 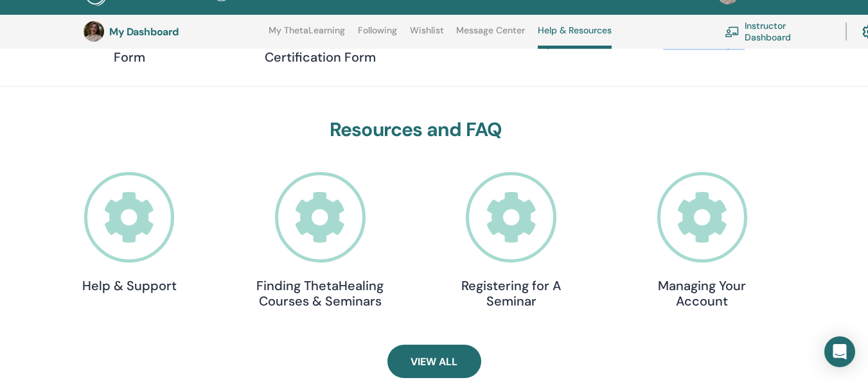 I want to click on a: Help & Resources, so click(x=575, y=36).